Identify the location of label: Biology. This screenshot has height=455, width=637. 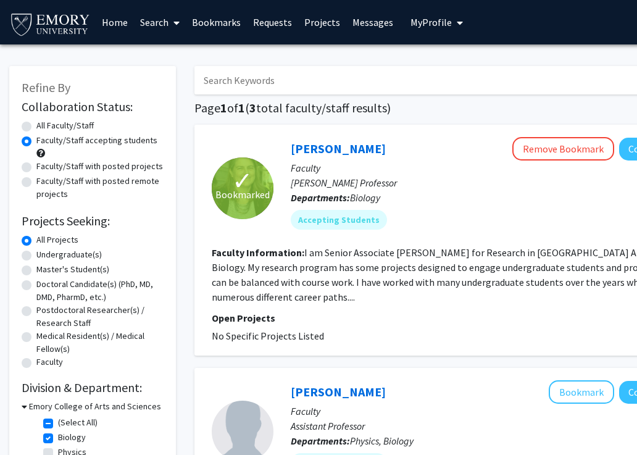
(72, 437).